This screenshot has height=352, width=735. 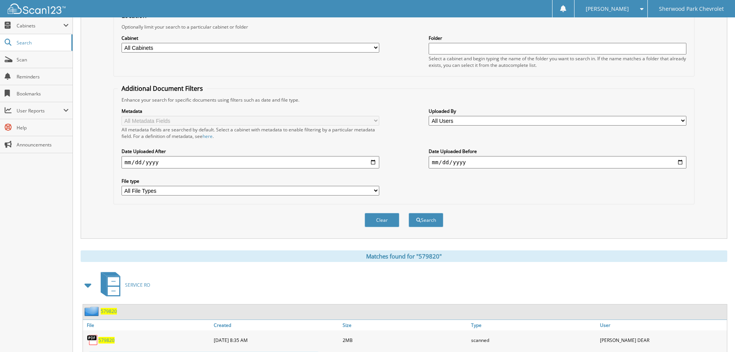 What do you see at coordinates (405, 340) in the screenshot?
I see `div: 2MB` at bounding box center [405, 340].